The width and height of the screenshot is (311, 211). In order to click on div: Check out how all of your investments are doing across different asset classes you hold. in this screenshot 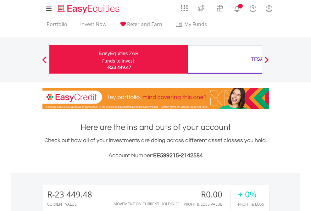, I will do `click(156, 148)`.